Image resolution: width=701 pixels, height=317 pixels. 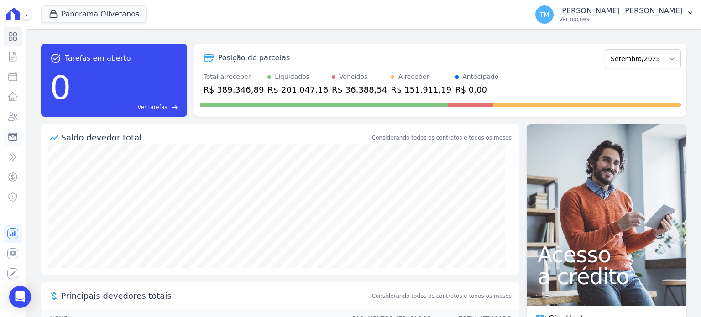 I want to click on div: Vencidos, so click(x=353, y=77).